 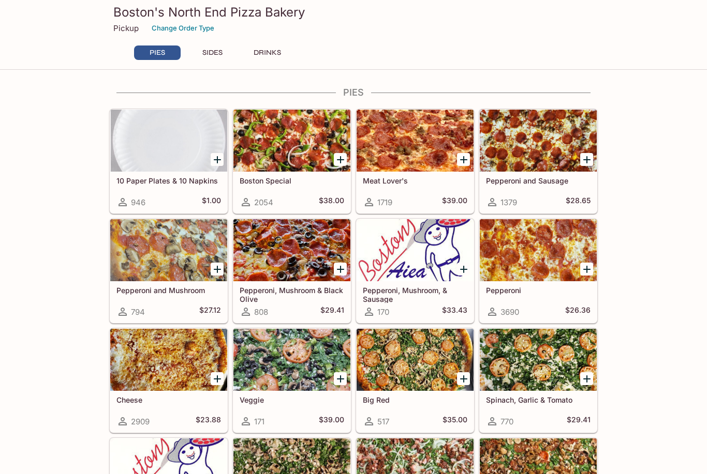 I want to click on p: Pickup, so click(x=126, y=28).